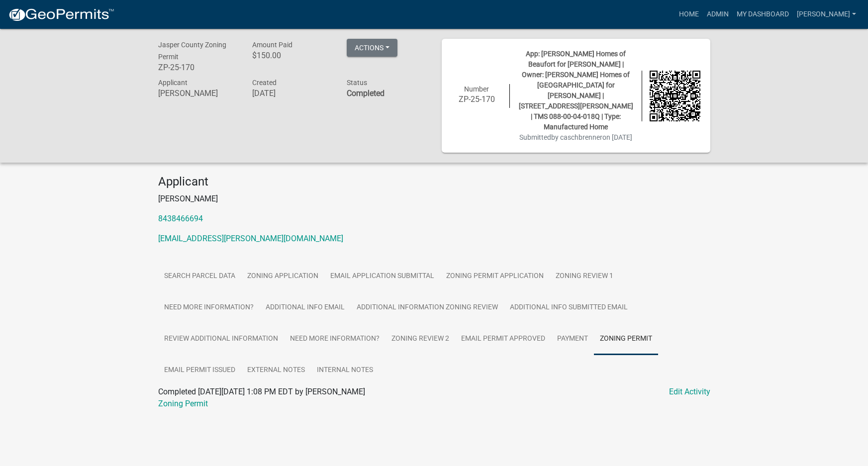 The height and width of the screenshot is (466, 868). What do you see at coordinates (282, 276) in the screenshot?
I see `a: Zoning Application` at bounding box center [282, 276].